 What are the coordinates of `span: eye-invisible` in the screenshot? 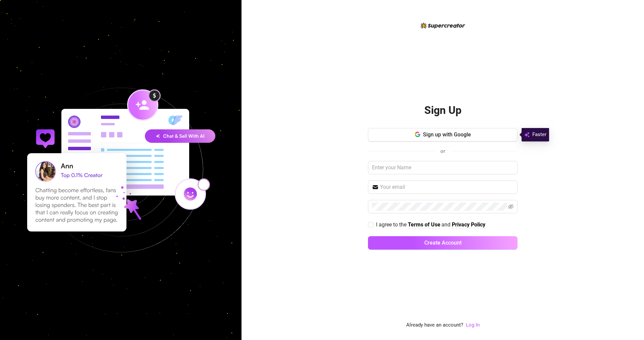 It's located at (511, 206).